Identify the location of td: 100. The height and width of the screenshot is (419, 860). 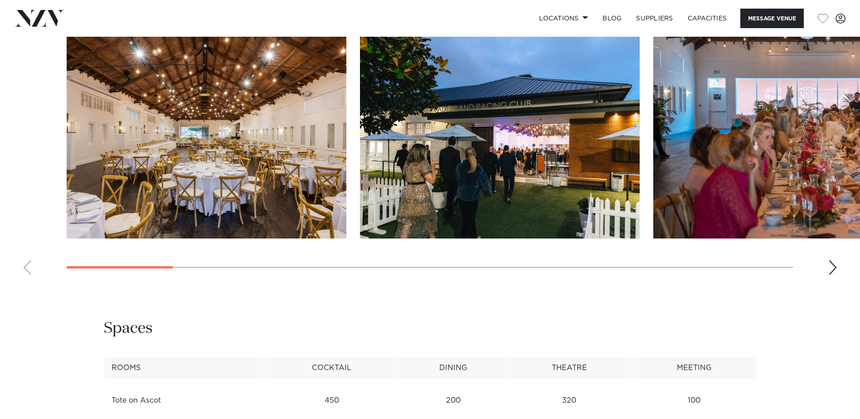
(694, 400).